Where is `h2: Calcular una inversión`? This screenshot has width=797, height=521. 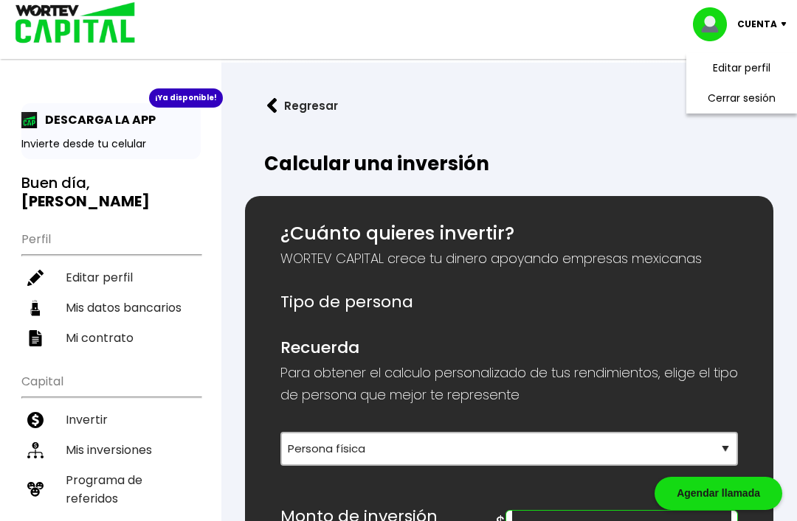 h2: Calcular una inversión is located at coordinates (519, 164).